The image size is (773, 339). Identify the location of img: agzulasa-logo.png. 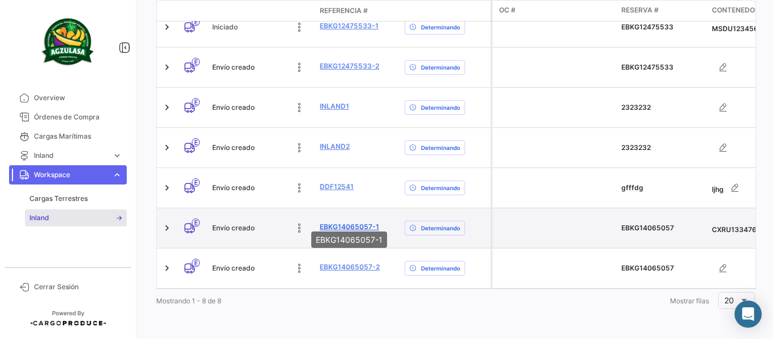
(68, 42).